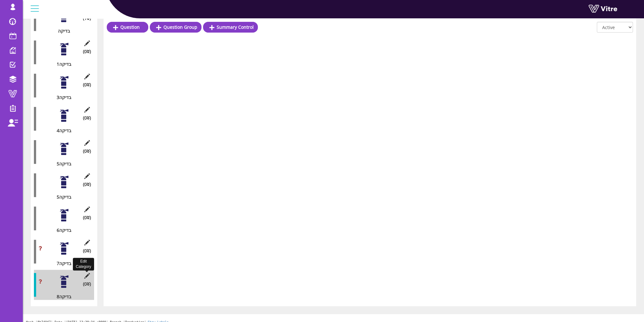  Describe the element at coordinates (127, 27) in the screenshot. I see `a: Question` at that location.